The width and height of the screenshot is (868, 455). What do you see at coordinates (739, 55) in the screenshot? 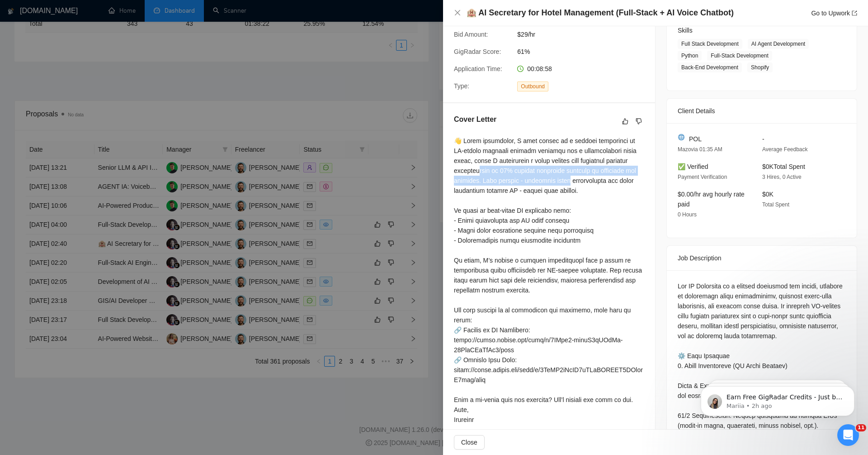
I see `span: Full-Stack Development` at bounding box center [739, 55].